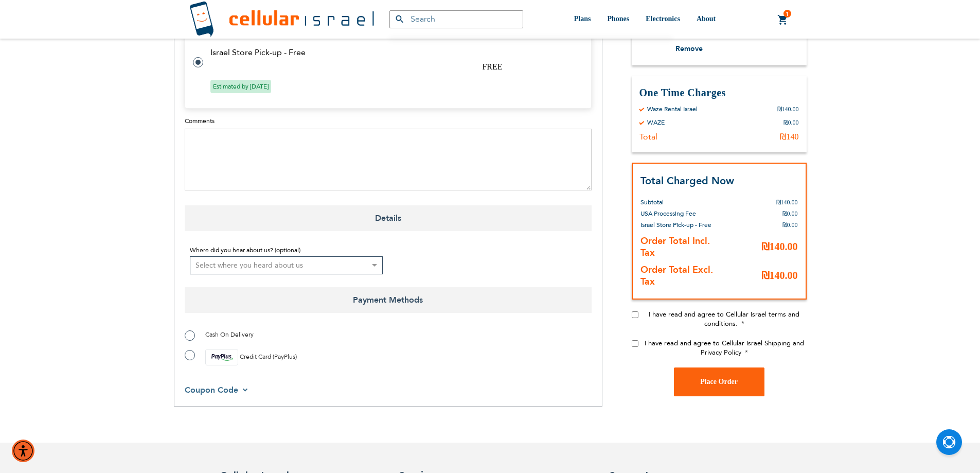 This screenshot has width=980, height=473. What do you see at coordinates (618, 19) in the screenshot?
I see `span: Phones` at bounding box center [618, 19].